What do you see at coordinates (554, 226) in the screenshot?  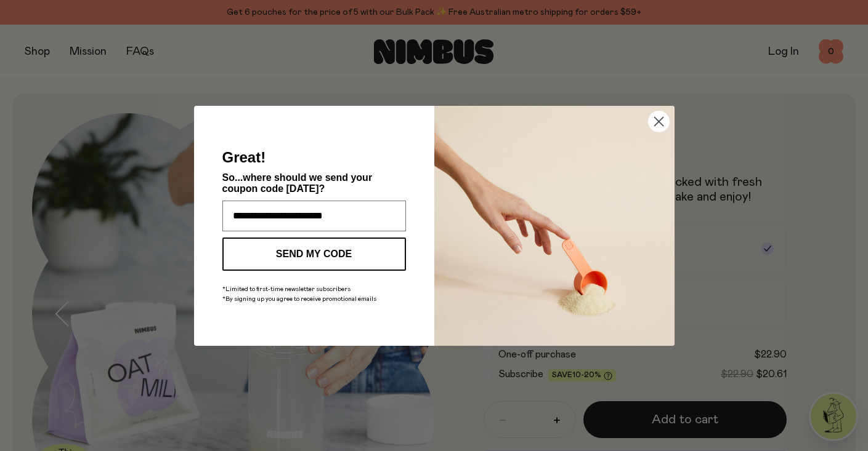 I see `img: c0d45117-8e62-4a02-9742-374a5db49d45.jpeg` at bounding box center [554, 226].